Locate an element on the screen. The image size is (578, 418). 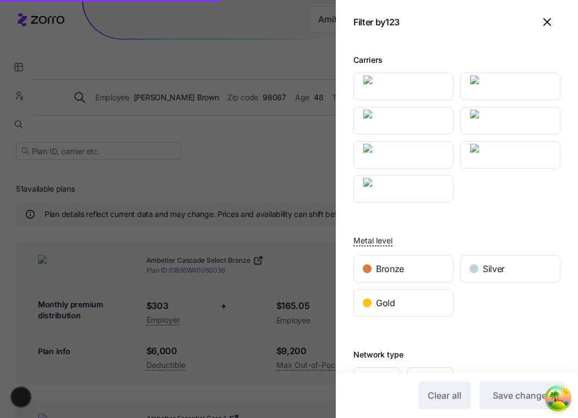
span: Save changes is located at coordinates (522, 395).